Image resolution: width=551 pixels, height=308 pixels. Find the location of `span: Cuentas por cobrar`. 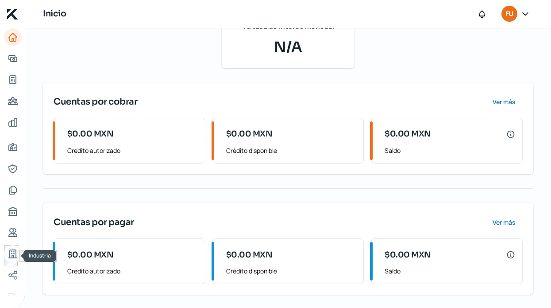

span: Cuentas por cobrar is located at coordinates (95, 102).